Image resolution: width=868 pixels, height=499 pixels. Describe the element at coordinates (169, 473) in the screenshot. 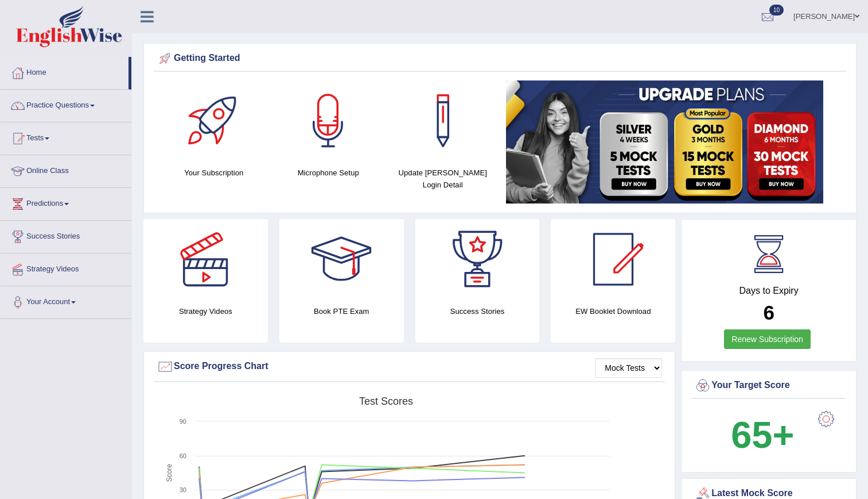

I see `tspan: Score` at that location.